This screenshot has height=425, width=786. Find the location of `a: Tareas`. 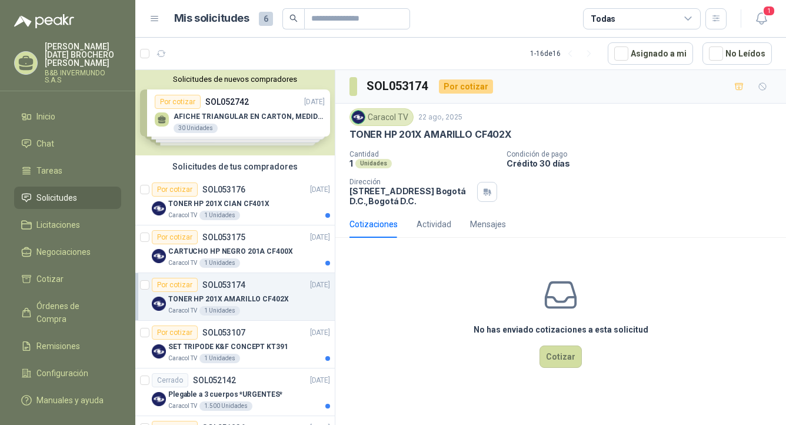

a: Tareas is located at coordinates (68, 171).